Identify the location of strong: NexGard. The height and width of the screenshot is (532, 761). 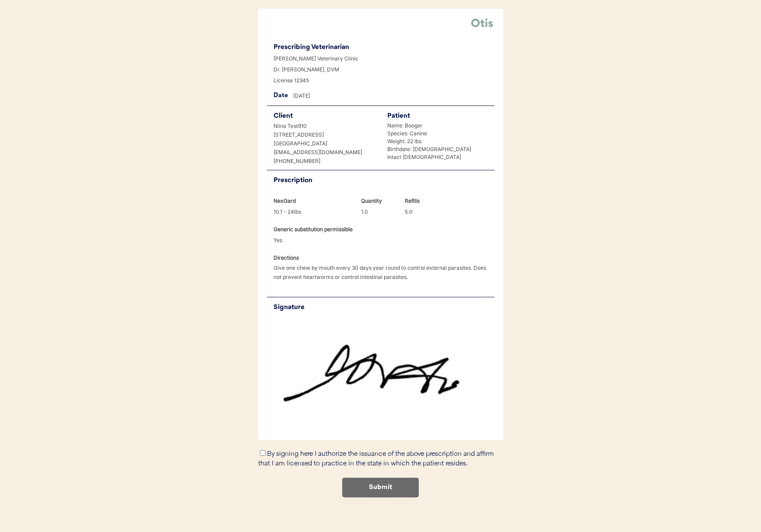
(285, 201).